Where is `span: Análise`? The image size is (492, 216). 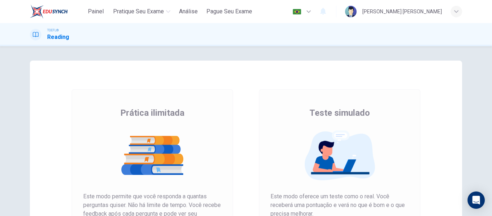
span: Análise is located at coordinates (188, 12).